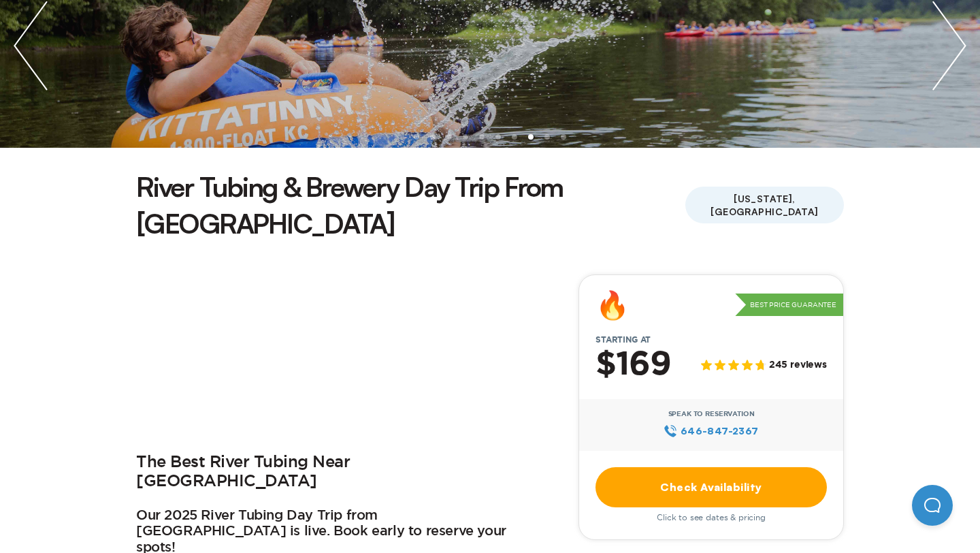 This screenshot has width=980, height=553. Describe the element at coordinates (416, 137) in the screenshot. I see `li: slide item 1` at that location.